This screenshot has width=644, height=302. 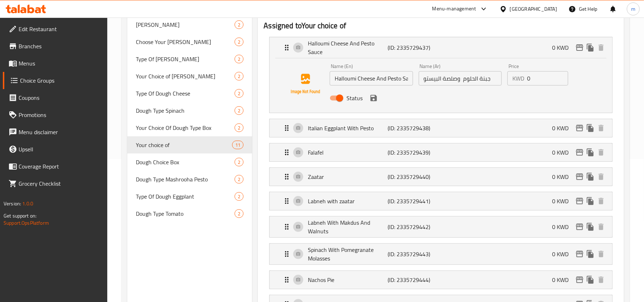 What do you see at coordinates (60, 46) in the screenshot?
I see `span: Branches` at bounding box center [60, 46].